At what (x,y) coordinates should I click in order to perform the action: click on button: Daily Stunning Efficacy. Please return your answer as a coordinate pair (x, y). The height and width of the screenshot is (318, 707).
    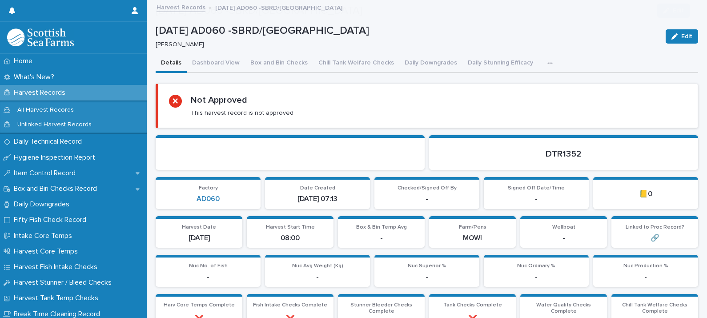
    Looking at the image, I should click on (500, 64).